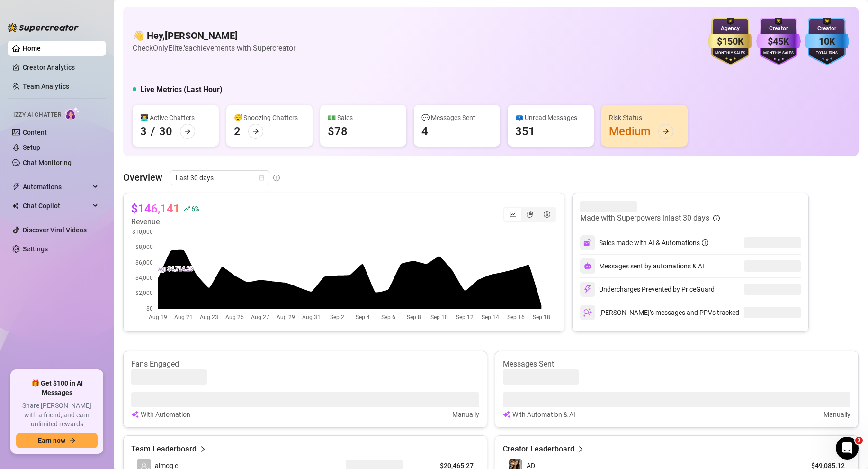 The image size is (868, 469). Describe the element at coordinates (337, 131) in the screenshot. I see `div: $78` at that location.